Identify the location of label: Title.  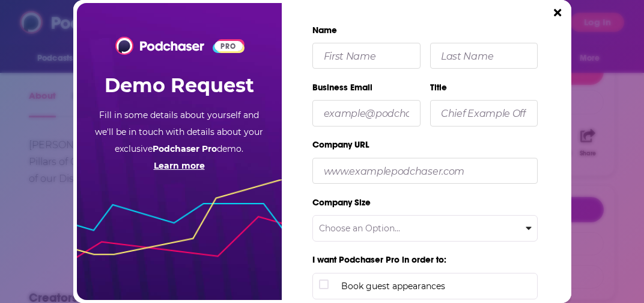
(484, 88).